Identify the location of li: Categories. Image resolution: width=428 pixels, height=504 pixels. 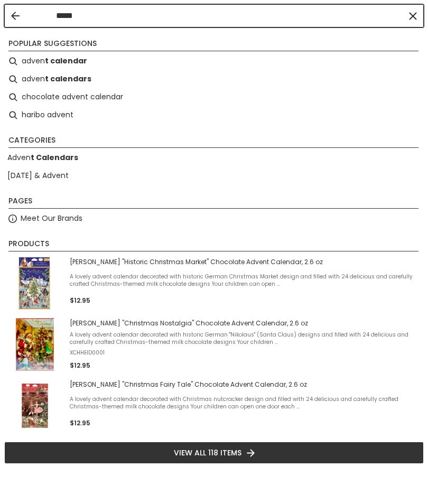
(214, 141).